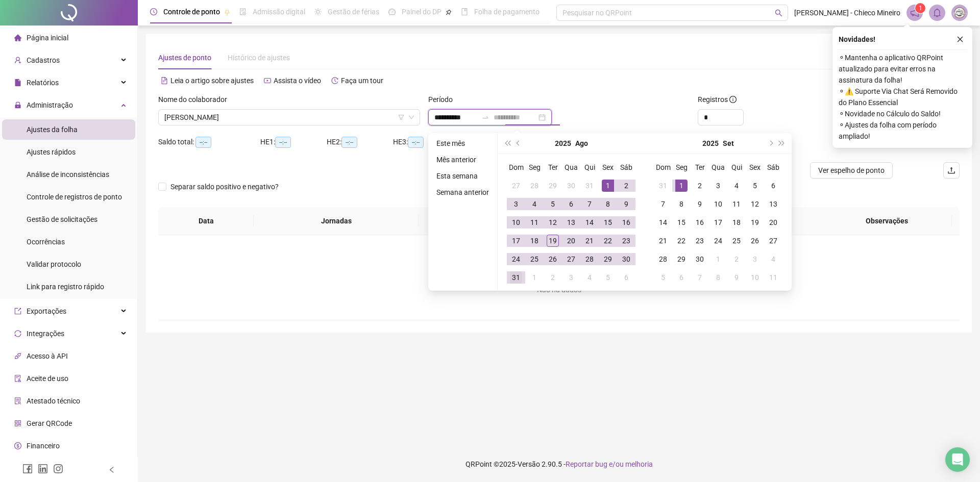 The width and height of the screenshot is (980, 482). What do you see at coordinates (700, 203) in the screenshot?
I see `div: 9` at bounding box center [700, 203].